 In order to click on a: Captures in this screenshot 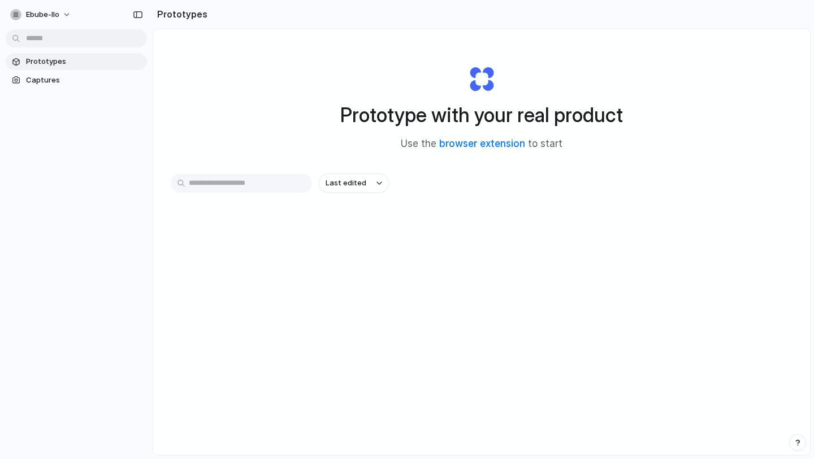, I will do `click(76, 80)`.